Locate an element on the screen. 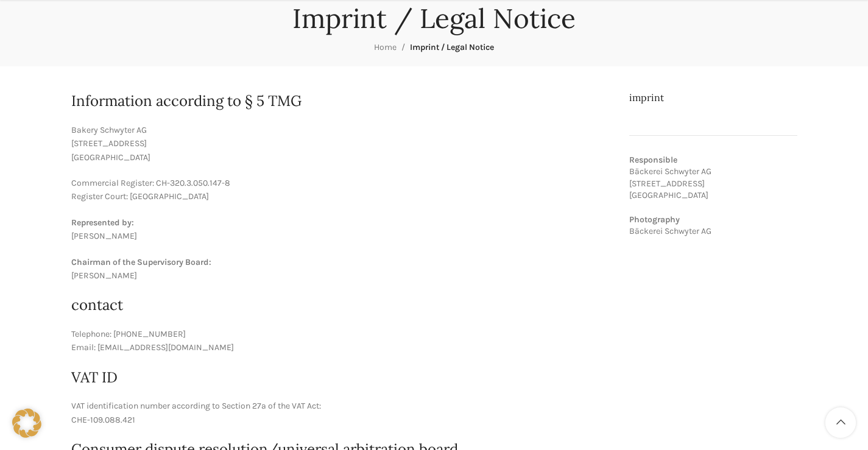 This screenshot has height=450, width=868. font: VAT ID is located at coordinates (94, 377).